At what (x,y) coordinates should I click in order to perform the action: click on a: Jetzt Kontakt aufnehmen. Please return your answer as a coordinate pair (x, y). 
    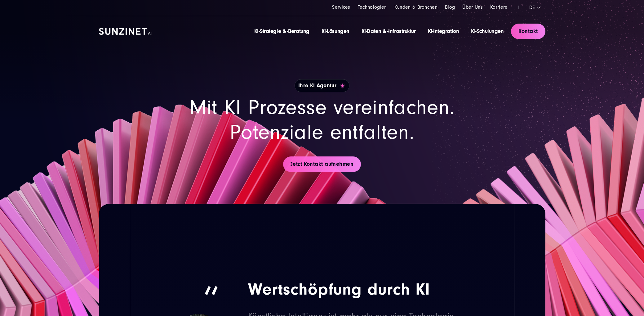
    Looking at the image, I should click on (322, 164).